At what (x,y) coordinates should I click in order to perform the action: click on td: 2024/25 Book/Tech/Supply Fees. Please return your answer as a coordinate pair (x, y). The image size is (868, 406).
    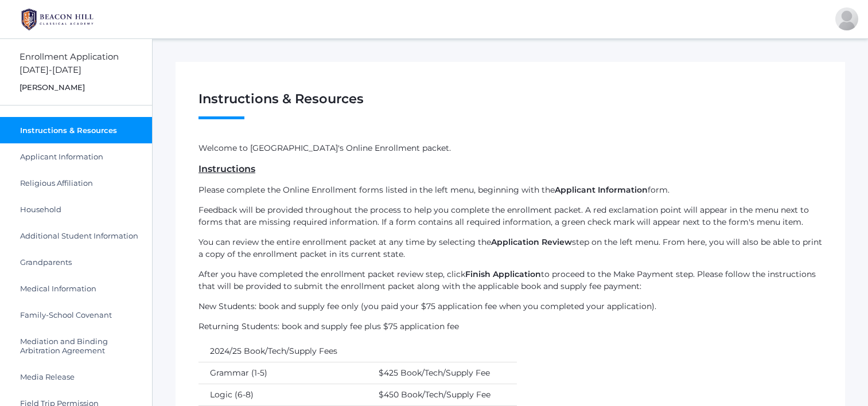
    Looking at the image, I should click on (283, 352).